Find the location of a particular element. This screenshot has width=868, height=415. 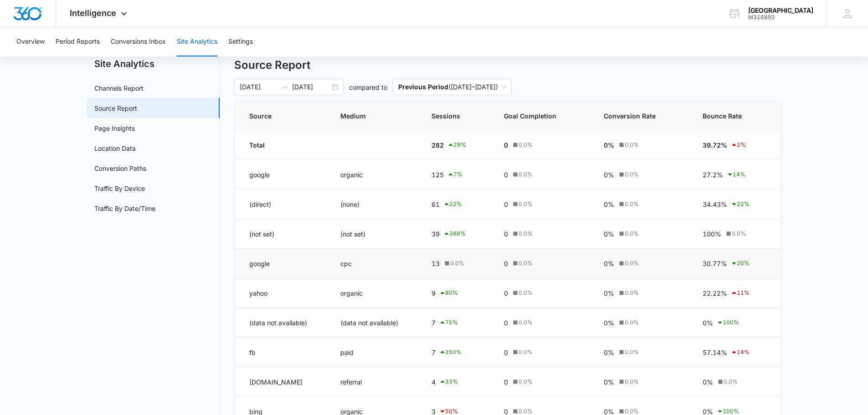

td: (none) is located at coordinates (375, 204).